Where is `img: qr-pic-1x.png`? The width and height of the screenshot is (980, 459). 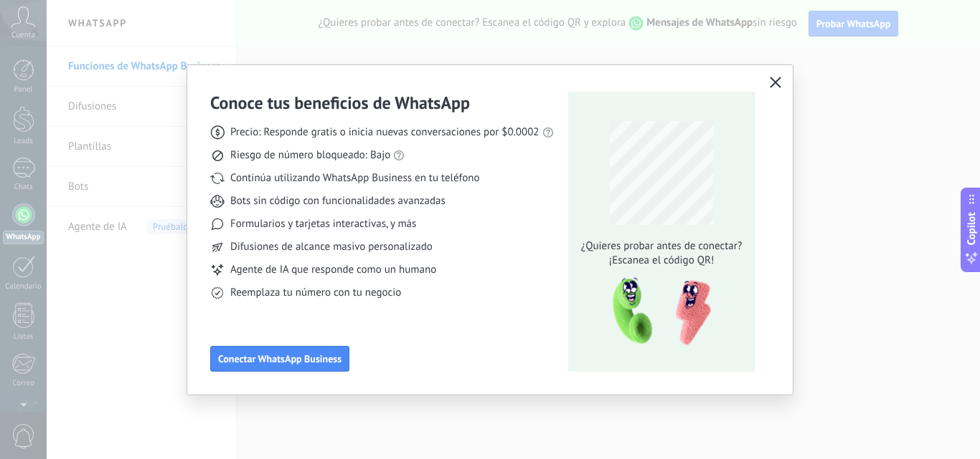 img: qr-pic-1x.png is located at coordinates (657, 311).